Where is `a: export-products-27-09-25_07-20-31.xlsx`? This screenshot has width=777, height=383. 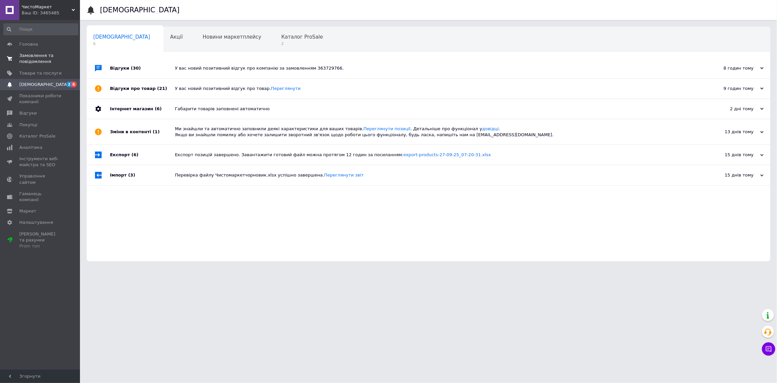 a: export-products-27-09-25_07-20-31.xlsx is located at coordinates (447, 155).